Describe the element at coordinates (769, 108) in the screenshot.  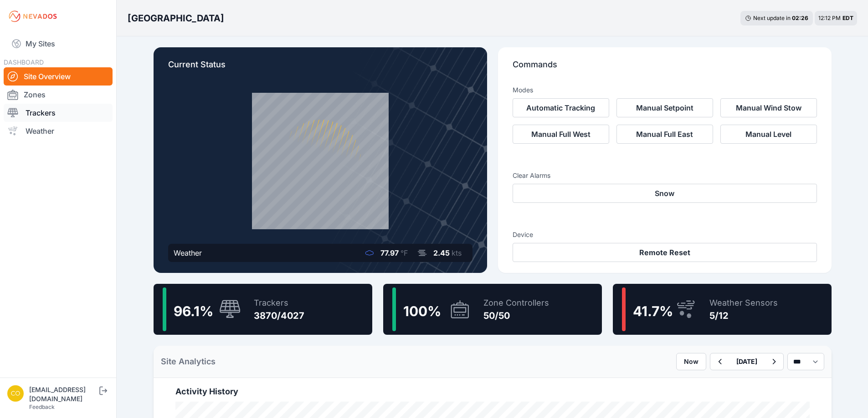
I see `button: Manual Wind Stow` at that location.